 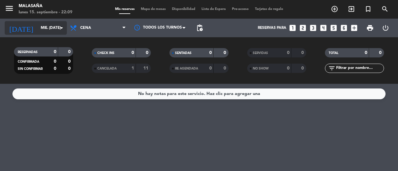 I want to click on div: No hay notas para este servicio. Haz clic para agregar una, so click(x=199, y=94).